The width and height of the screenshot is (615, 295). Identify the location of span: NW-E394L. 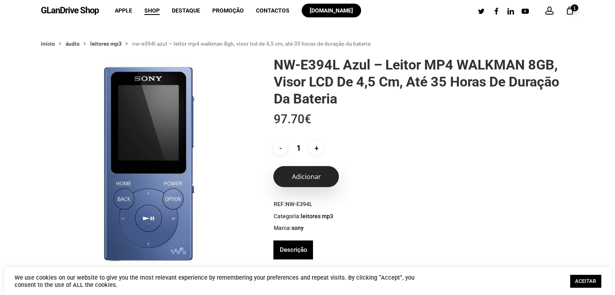
(298, 204).